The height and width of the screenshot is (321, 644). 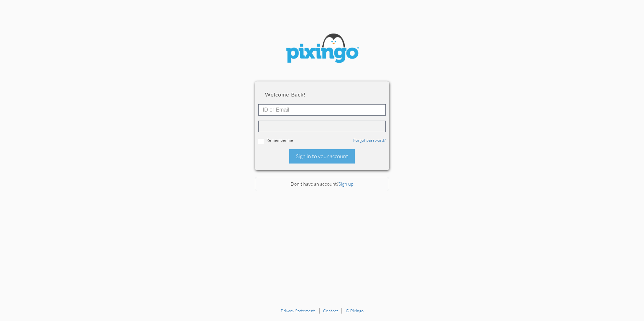 I want to click on a: Contact, so click(x=330, y=311).